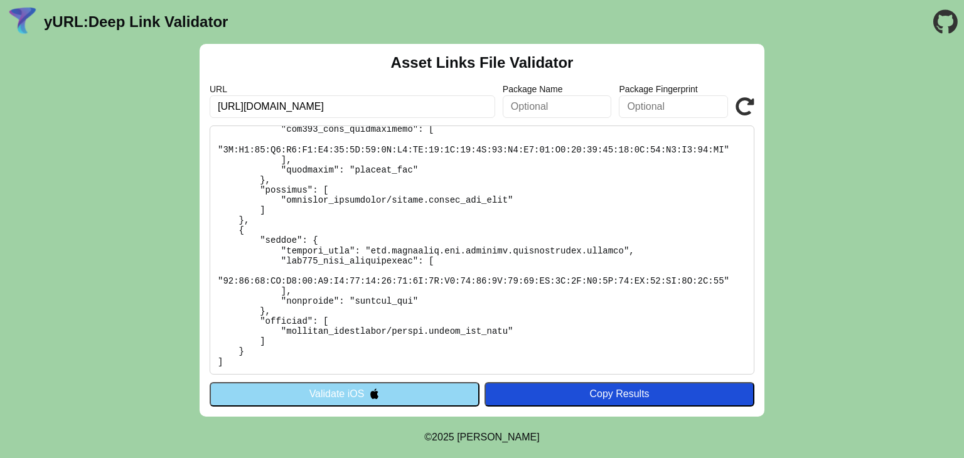  What do you see at coordinates (557, 89) in the screenshot?
I see `label: Package Name` at bounding box center [557, 89].